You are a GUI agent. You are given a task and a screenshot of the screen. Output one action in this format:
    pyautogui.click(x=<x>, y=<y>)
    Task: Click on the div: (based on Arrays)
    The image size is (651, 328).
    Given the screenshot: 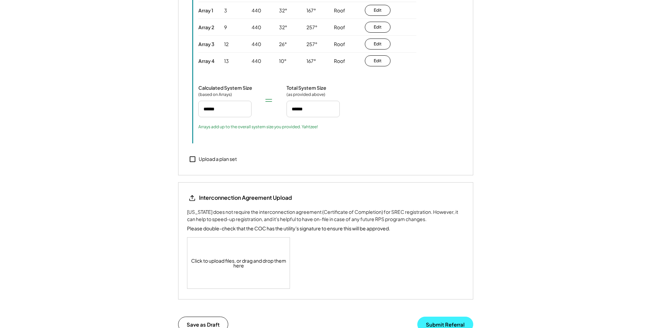 What is the action you would take?
    pyautogui.click(x=216, y=94)
    